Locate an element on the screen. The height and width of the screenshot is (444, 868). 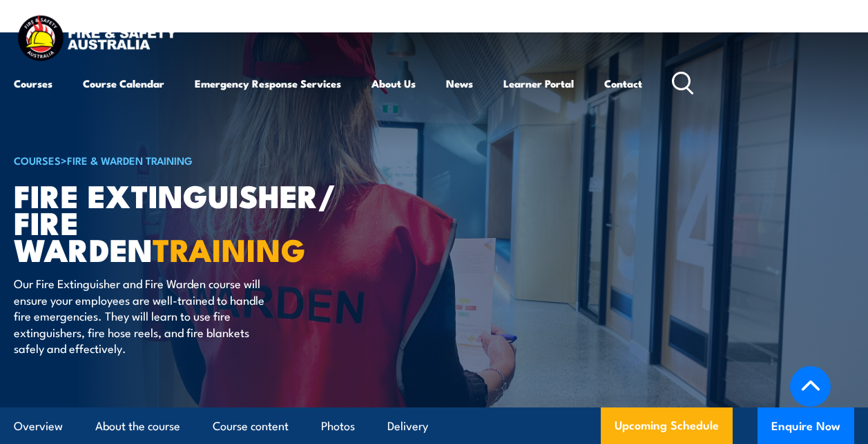
p: Our Fire Extinguisher and Fire Warden course will ensure your employees are well-trained to handl... is located at coordinates (140, 315).